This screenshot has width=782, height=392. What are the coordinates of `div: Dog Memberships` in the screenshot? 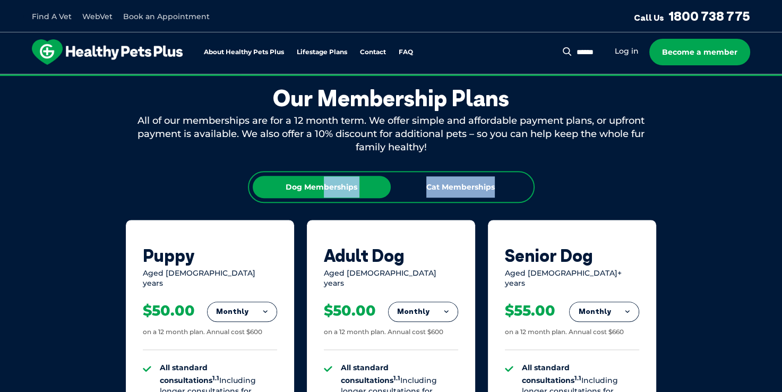 It's located at (322, 187).